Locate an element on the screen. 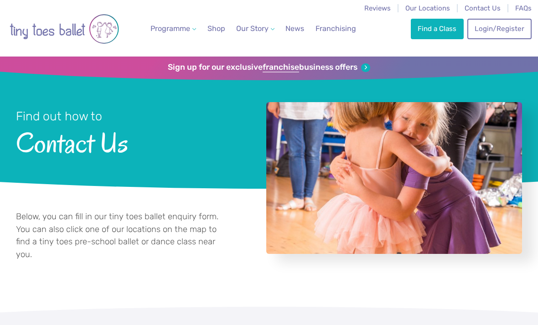 The width and height of the screenshot is (538, 325). a: Reviews is located at coordinates (377, 8).